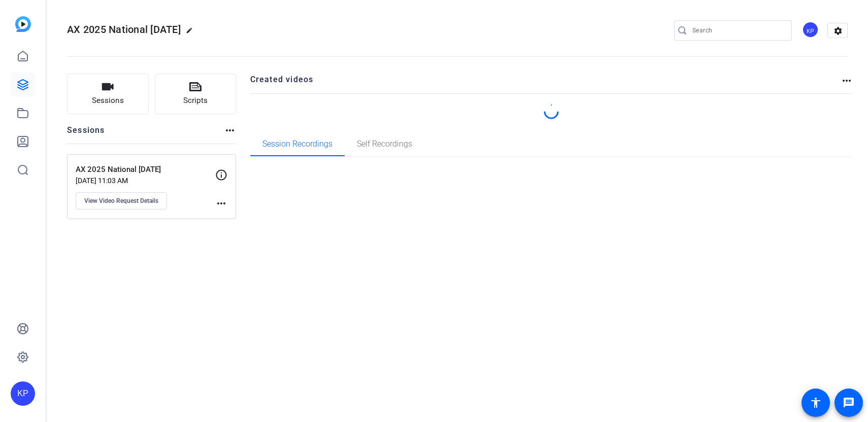 The width and height of the screenshot is (868, 422). What do you see at coordinates (108, 101) in the screenshot?
I see `span: Sessions` at bounding box center [108, 101].